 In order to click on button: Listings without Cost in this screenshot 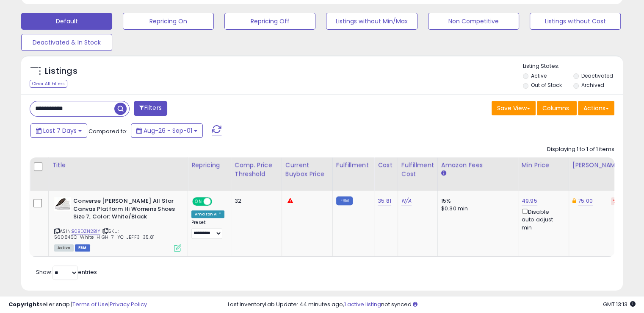, I will do `click(575, 21)`.